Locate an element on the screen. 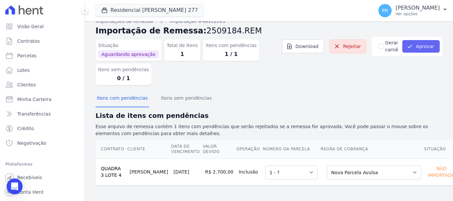  div: Open Intercom Messenger is located at coordinates (15, 187).